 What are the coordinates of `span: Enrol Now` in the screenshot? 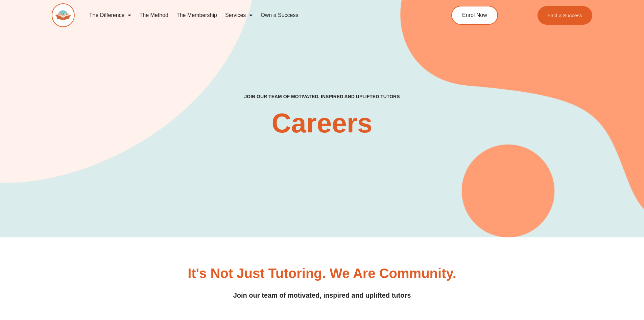 It's located at (475, 15).